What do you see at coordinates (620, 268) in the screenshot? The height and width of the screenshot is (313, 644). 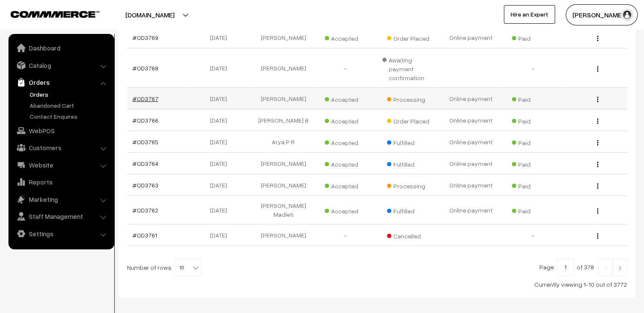 I see `img: Right` at bounding box center [620, 268].